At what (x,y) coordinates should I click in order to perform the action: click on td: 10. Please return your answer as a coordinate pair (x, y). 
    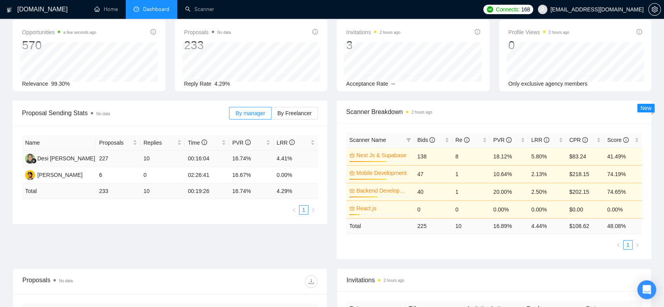
    Looking at the image, I should click on (471, 226).